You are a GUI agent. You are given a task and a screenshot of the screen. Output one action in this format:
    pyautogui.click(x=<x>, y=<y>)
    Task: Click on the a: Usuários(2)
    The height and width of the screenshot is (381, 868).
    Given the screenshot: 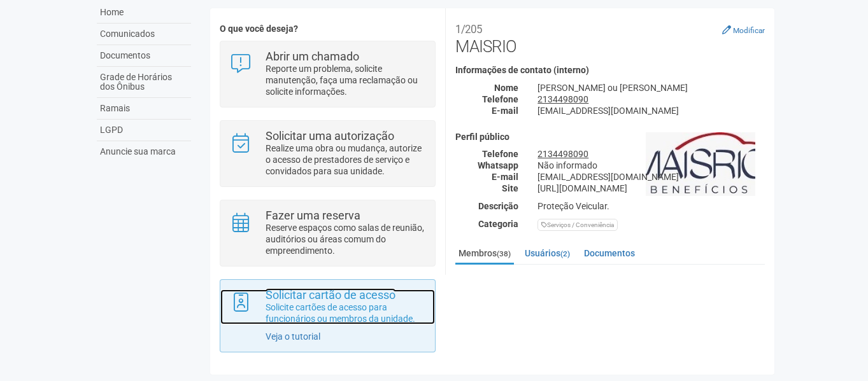 What is the action you would take?
    pyautogui.click(x=547, y=253)
    